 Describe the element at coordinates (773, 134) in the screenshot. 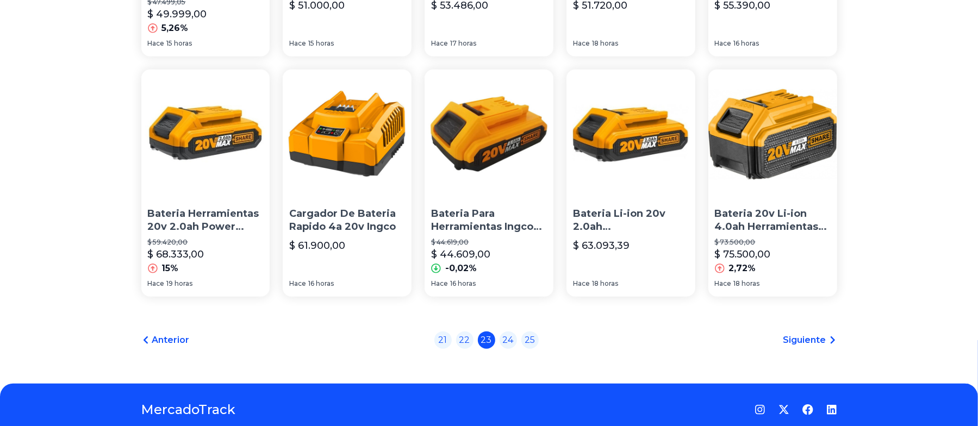

I see `img: Bateria 20v Li-ion 4.0ah Herramientas Ingco` at that location.